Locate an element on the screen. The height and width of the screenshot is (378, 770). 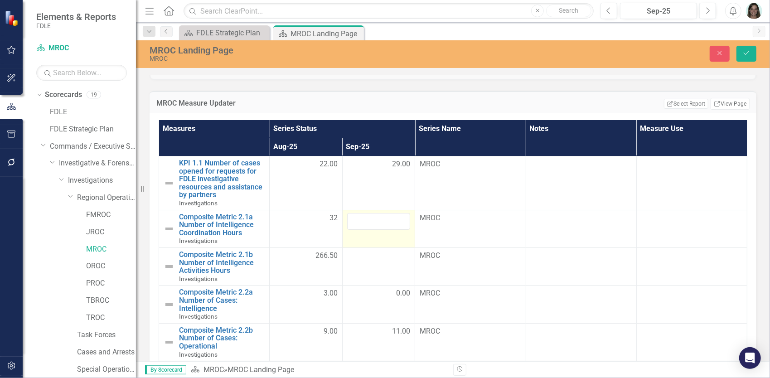
span: 0.00 is located at coordinates (403, 293).